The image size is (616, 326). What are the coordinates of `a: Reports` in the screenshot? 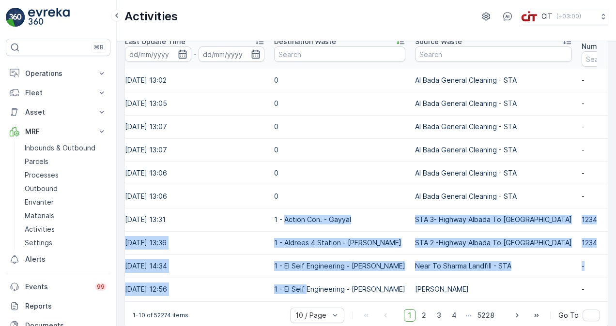 It's located at (58, 307).